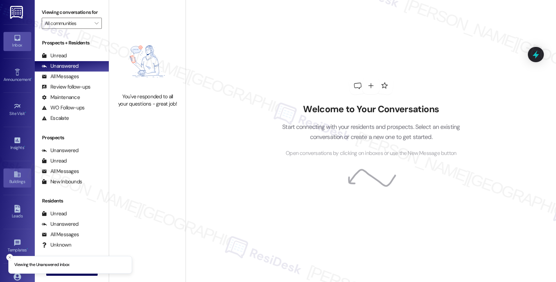 The width and height of the screenshot is (556, 282). What do you see at coordinates (371, 109) in the screenshot?
I see `h2: Welcome to Your Conversations` at bounding box center [371, 109].